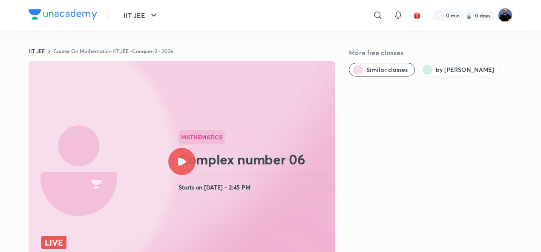  I want to click on h2: Complex number 06, so click(255, 160).